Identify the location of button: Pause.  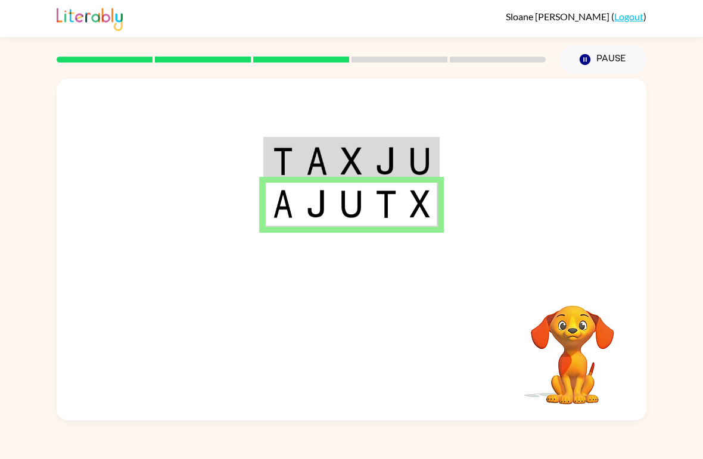
(603, 60).